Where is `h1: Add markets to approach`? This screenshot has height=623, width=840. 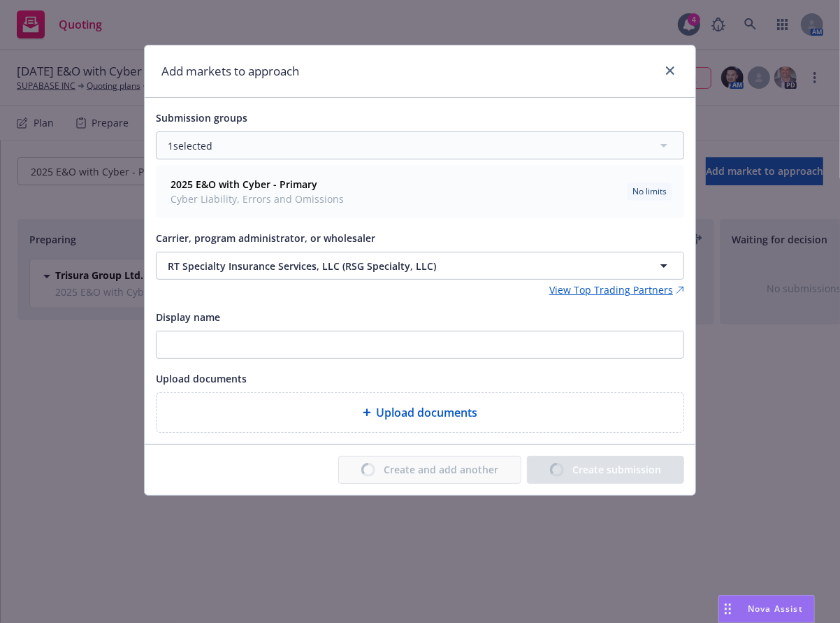 h1: Add markets to approach is located at coordinates (230, 71).